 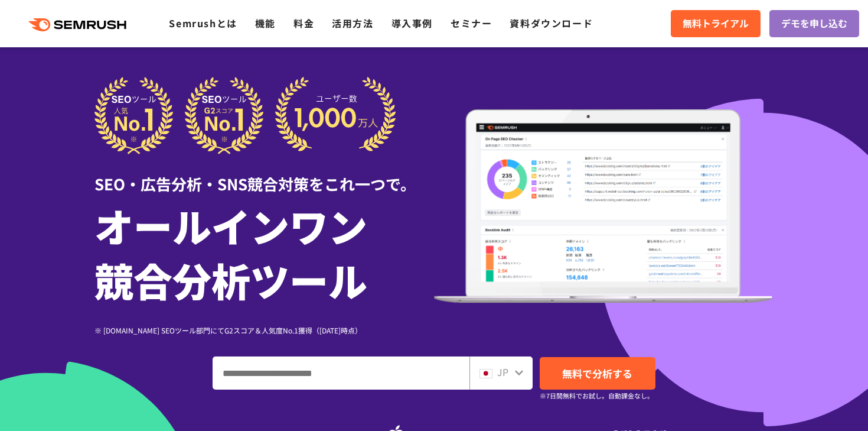 I want to click on a: 無料で分析する, so click(x=597, y=373).